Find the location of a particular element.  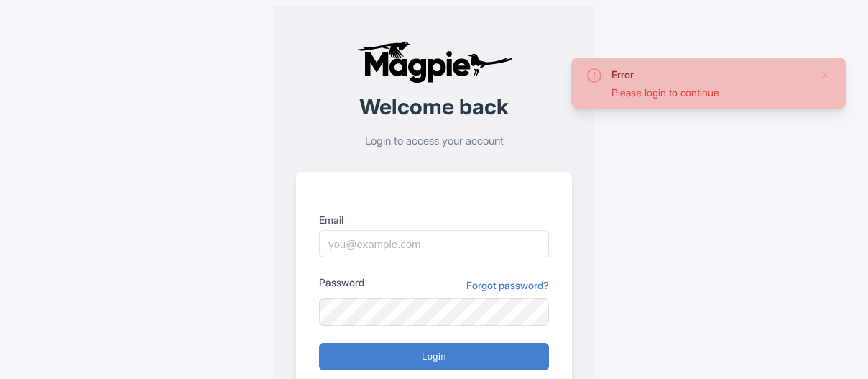

p: Login to access your account is located at coordinates (434, 142).